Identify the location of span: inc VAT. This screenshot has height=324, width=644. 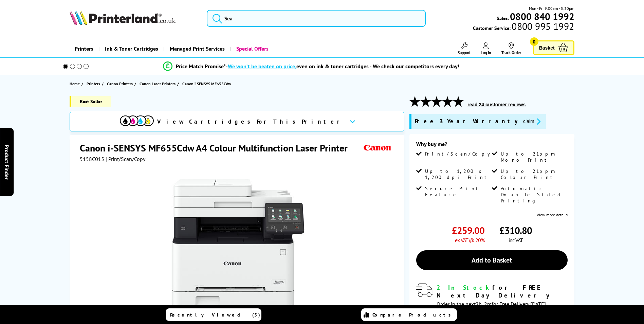
(515, 240).